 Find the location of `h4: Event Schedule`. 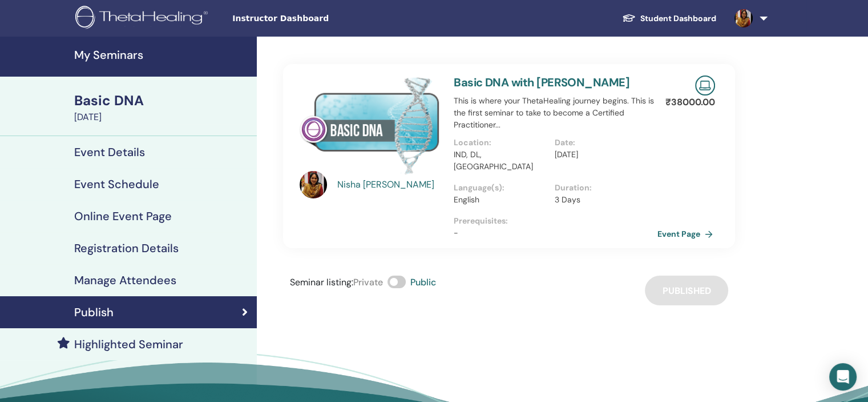

h4: Event Schedule is located at coordinates (116, 184).